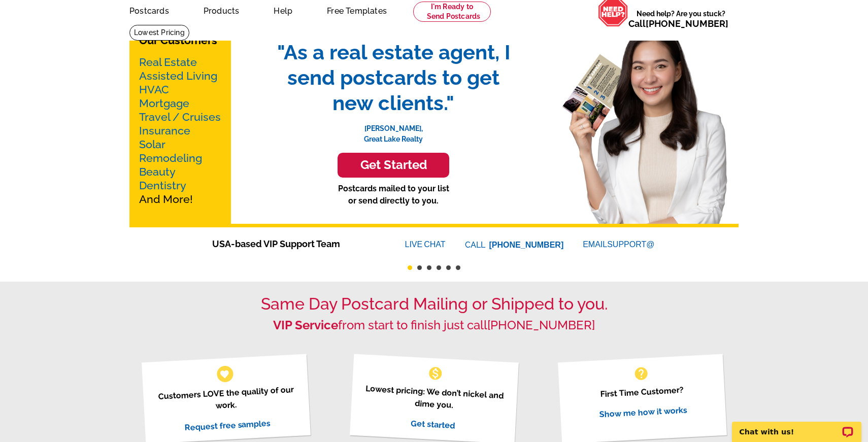  What do you see at coordinates (678, 23) in the screenshot?
I see `span: Call` at bounding box center [678, 23].